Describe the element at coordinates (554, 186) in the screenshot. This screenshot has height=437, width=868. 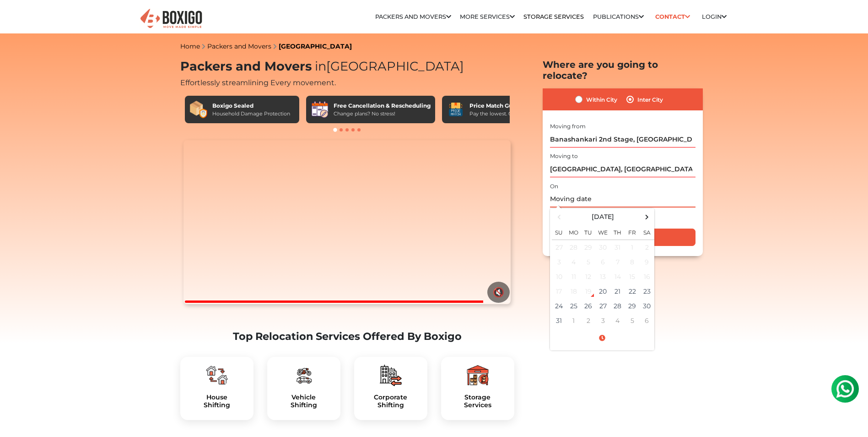
I see `label: On` at that location.